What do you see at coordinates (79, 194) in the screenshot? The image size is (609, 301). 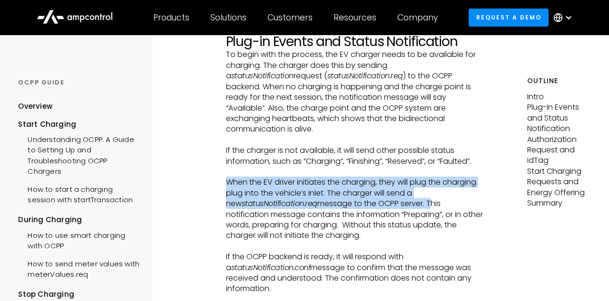 I see `div: How to start a charging session with startTransaction` at bounding box center [79, 194].